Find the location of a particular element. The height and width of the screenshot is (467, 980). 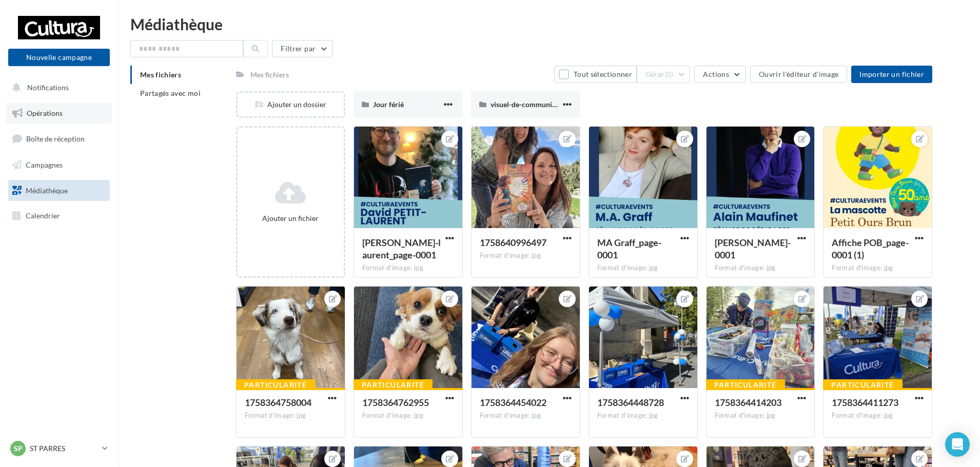

span: 1758364758004 is located at coordinates (278, 403).